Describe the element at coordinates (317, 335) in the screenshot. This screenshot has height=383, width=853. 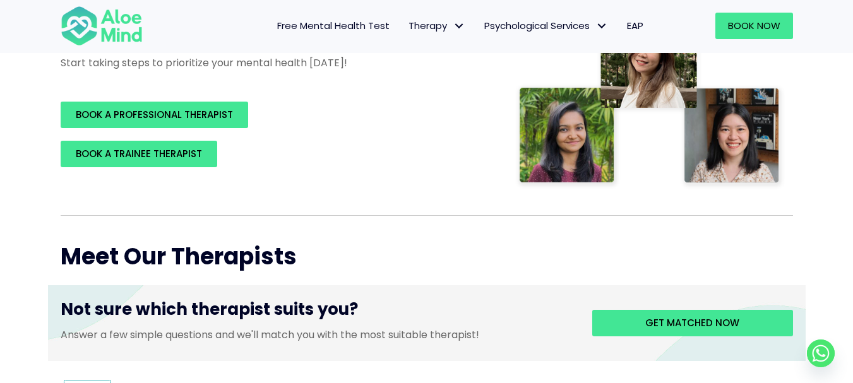
I see `p: Answer a few simple questions and we'll match you with the most suitable therapist!` at that location.